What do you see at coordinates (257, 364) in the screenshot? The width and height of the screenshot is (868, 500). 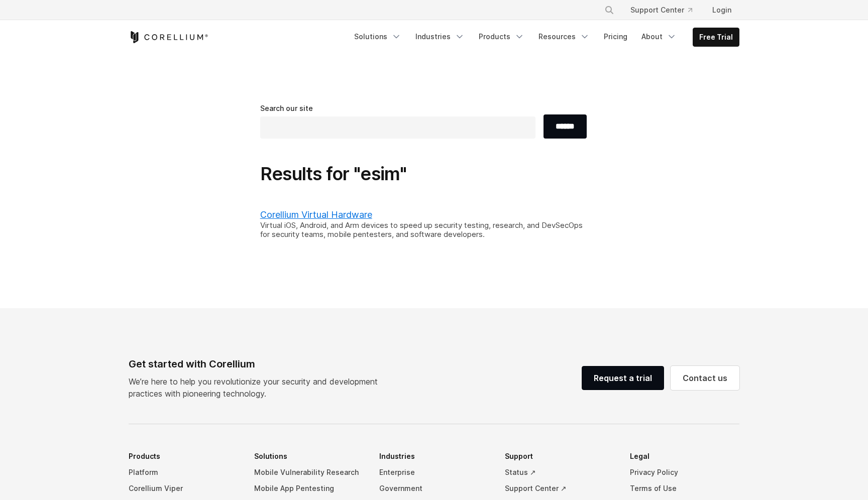 I see `div: Get started with Corellium` at bounding box center [257, 364].